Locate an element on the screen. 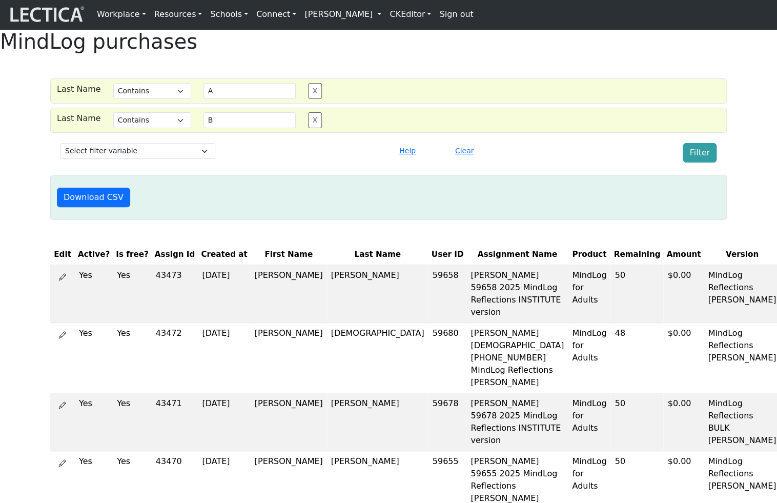  img: lecticalive is located at coordinates (46, 14).